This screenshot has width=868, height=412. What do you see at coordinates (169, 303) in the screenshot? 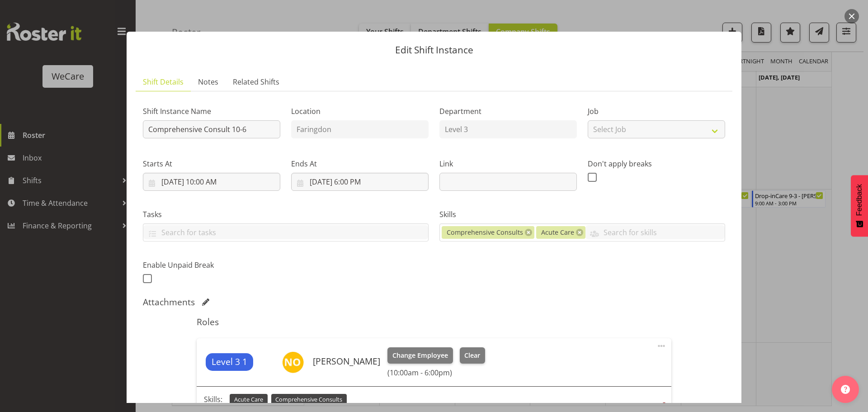
I see `h5: Attachments` at bounding box center [169, 303].